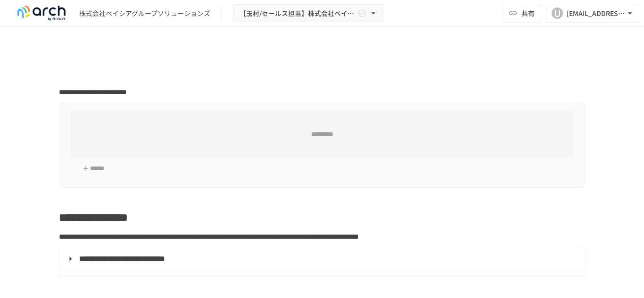 Image resolution: width=644 pixels, height=298 pixels. I want to click on img: logo-default@2x-9cf2c760.svg, so click(42, 13).